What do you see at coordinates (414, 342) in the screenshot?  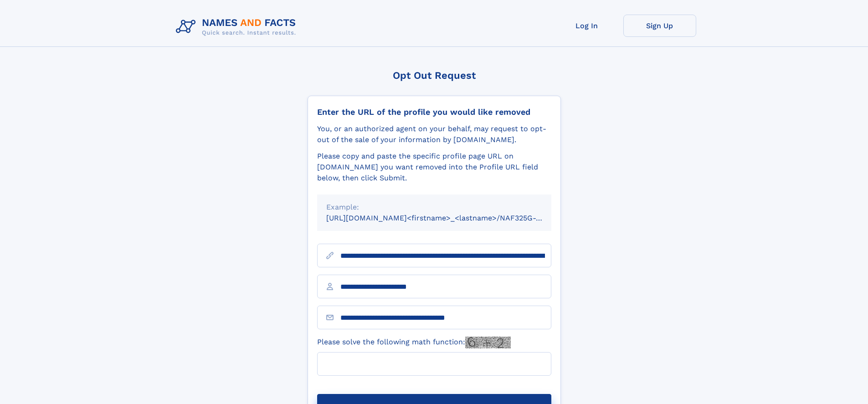 I see `label: Please solve the following math function:` at bounding box center [414, 342].